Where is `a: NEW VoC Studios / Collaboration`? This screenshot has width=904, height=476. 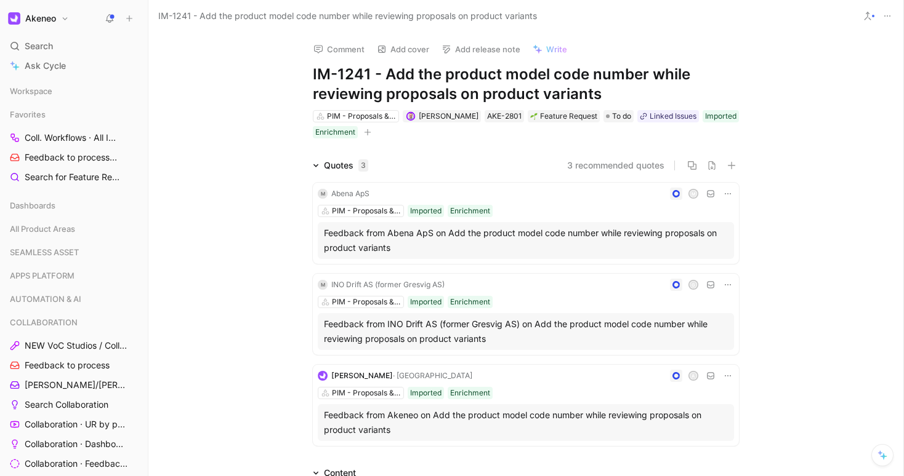
a: NEW VoC Studios / Collaboration is located at coordinates (74, 346).